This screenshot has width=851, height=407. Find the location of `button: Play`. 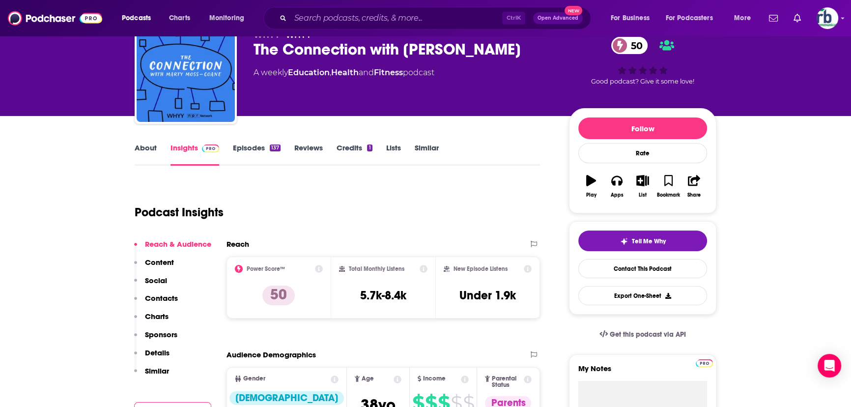

button: Play is located at coordinates (591, 186).